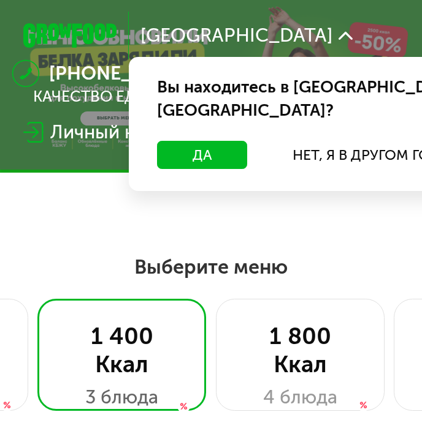 The image size is (422, 442). I want to click on h2: Выберите меню, so click(210, 267).